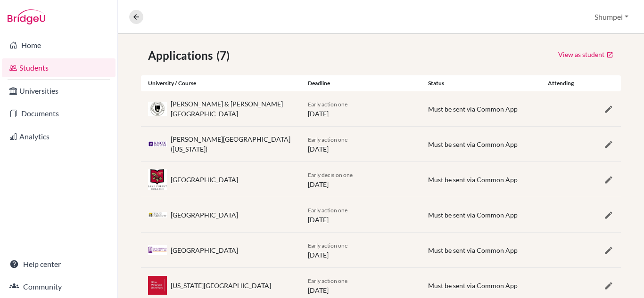 The width and height of the screenshot is (644, 298). I want to click on span: (7), so click(225, 55).